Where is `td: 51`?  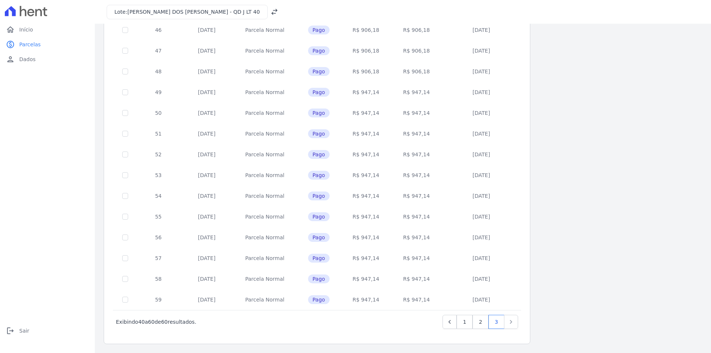 td: 51 is located at coordinates (158, 134).